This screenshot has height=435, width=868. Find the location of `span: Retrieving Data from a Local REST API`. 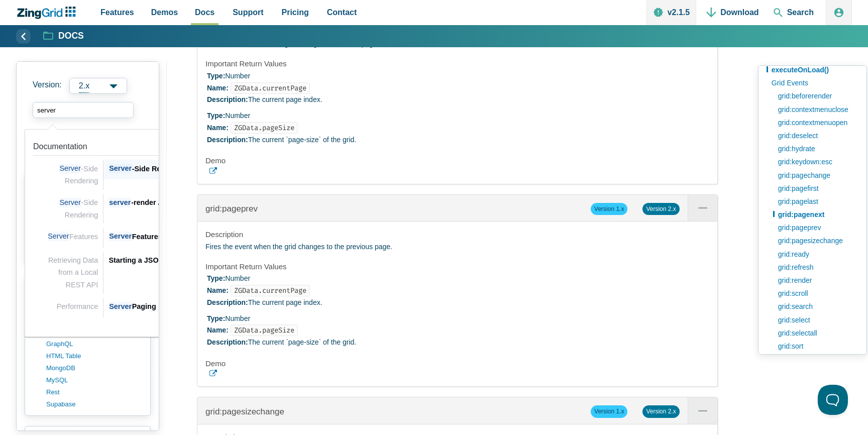

span: Retrieving Data from a Local REST API is located at coordinates (73, 272).